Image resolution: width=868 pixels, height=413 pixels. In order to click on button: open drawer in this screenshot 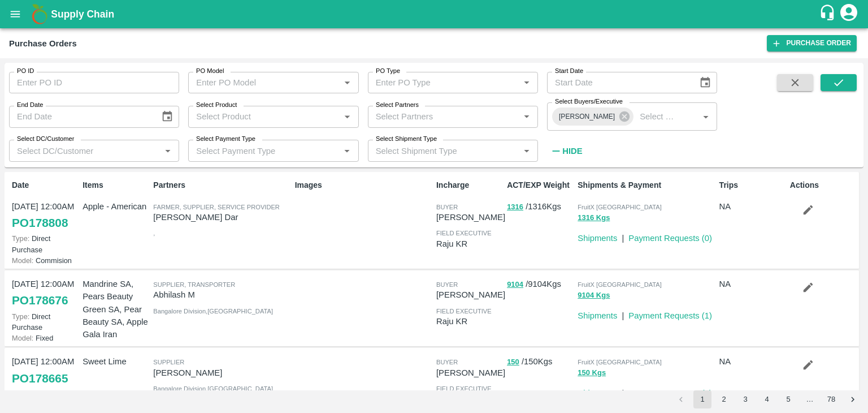, I will do `click(15, 14)`.